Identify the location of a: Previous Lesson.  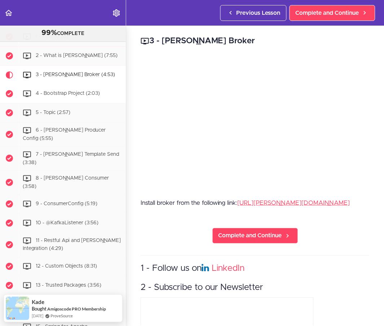
(253, 13).